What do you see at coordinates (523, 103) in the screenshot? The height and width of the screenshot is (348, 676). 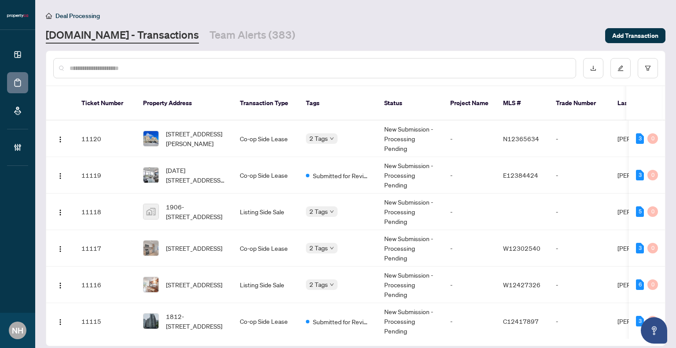 I see `th: MLS #` at bounding box center [523, 103].